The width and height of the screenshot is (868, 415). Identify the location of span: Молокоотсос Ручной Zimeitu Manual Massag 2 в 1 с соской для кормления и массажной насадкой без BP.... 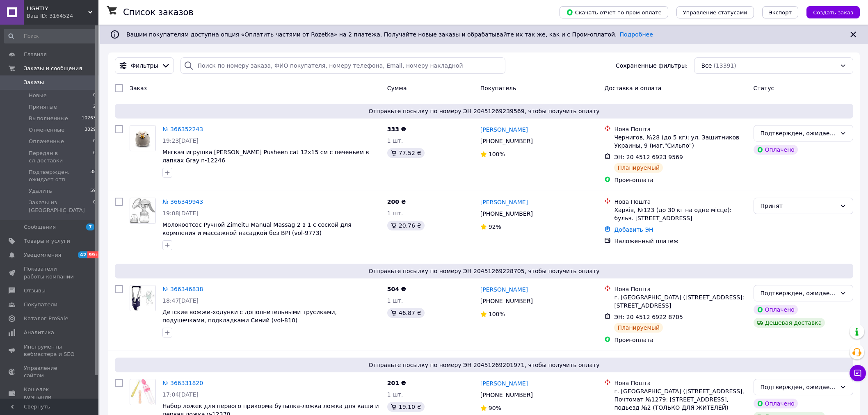
(257, 229).